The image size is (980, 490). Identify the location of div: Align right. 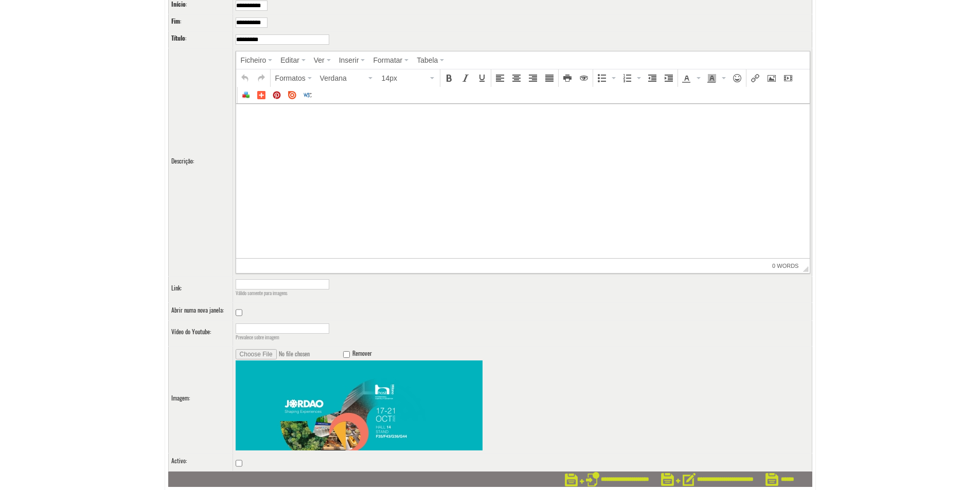
(533, 78).